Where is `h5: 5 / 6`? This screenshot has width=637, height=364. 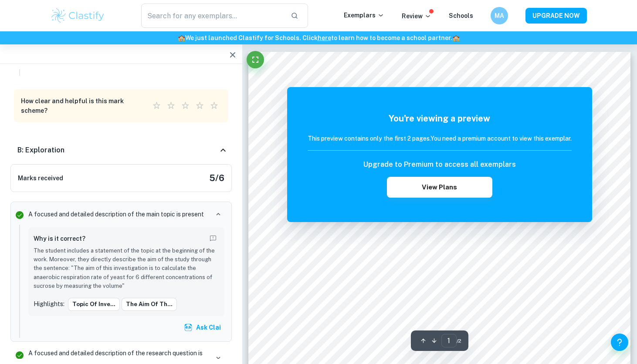
h5: 5 / 6 is located at coordinates (217, 178).